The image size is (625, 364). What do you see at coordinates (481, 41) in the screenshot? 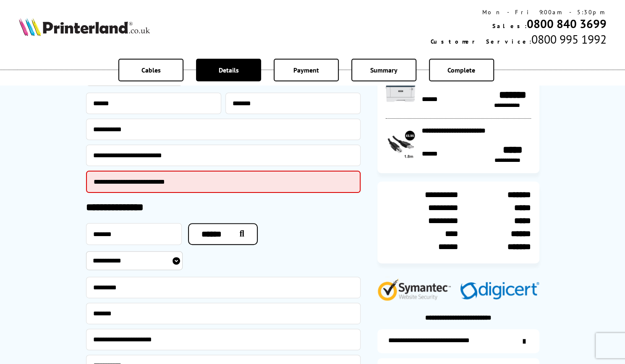
I see `span: Customer Service:` at bounding box center [481, 41].